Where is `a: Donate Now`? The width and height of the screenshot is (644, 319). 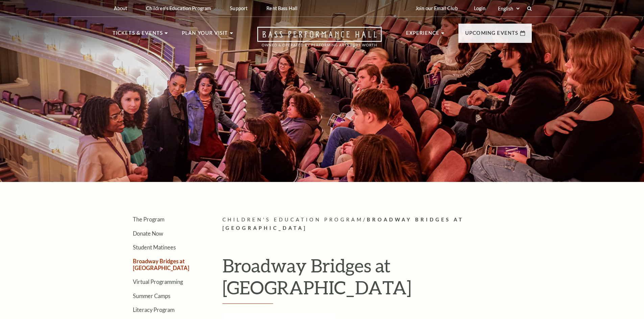
a: Donate Now is located at coordinates (148, 233).